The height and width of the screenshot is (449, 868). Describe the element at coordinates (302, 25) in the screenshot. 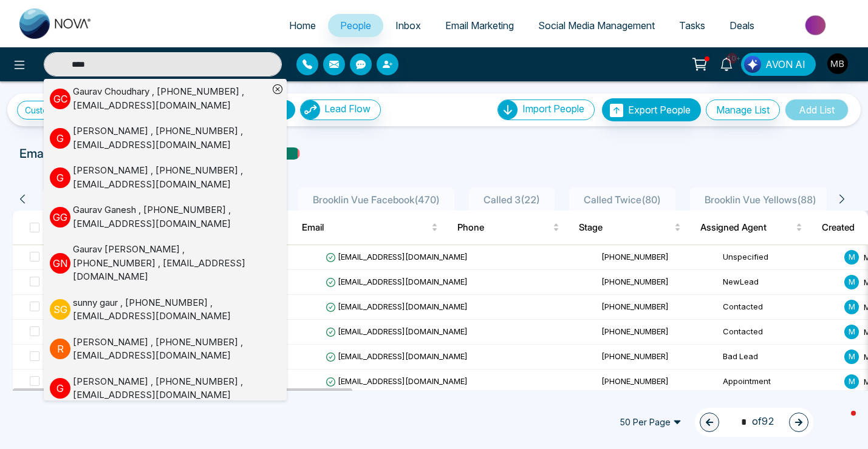

I see `a: Home` at that location.